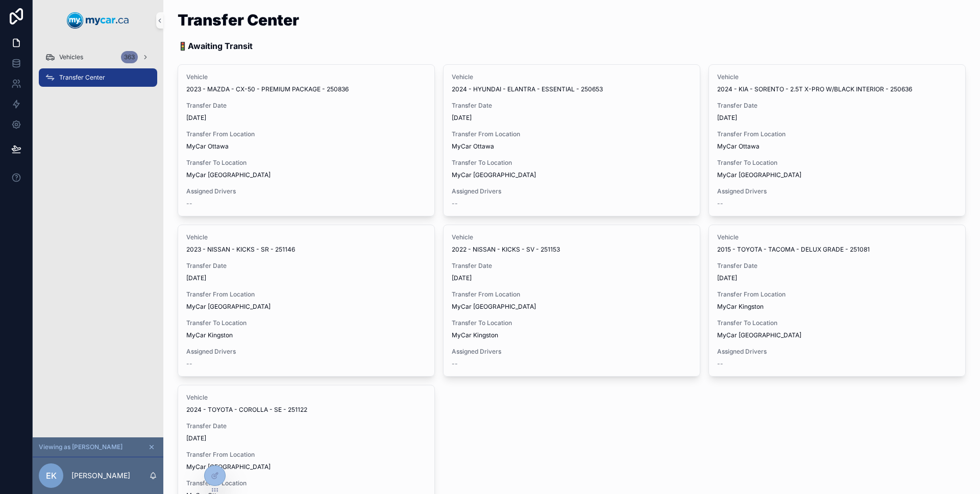  What do you see at coordinates (527, 89) in the screenshot?
I see `span: 2024 - HYUNDAI - ELANTRA - ESSENTIAL - 250653` at bounding box center [527, 89].